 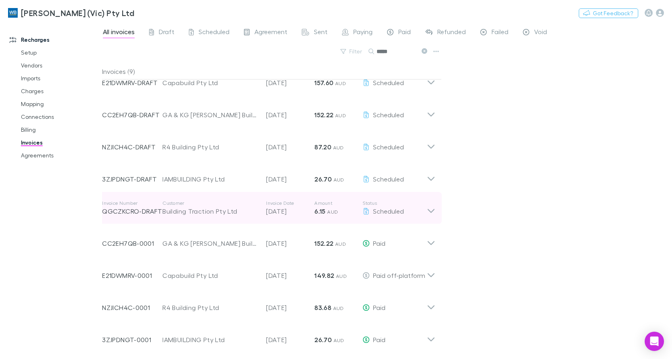 I want to click on p: CC2EH7QB-0001, so click(x=132, y=244).